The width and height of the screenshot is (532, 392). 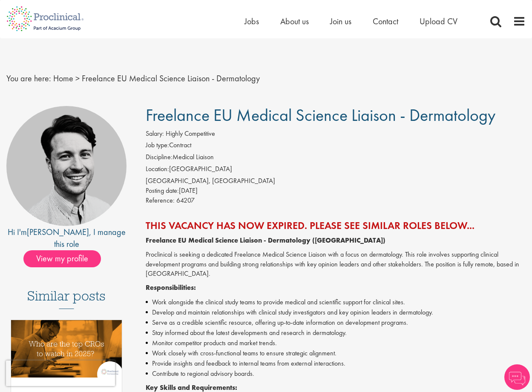 I want to click on li: Develop and maintain relationships with clinical study investigators and key opinion leaders in d..., so click(x=336, y=312).